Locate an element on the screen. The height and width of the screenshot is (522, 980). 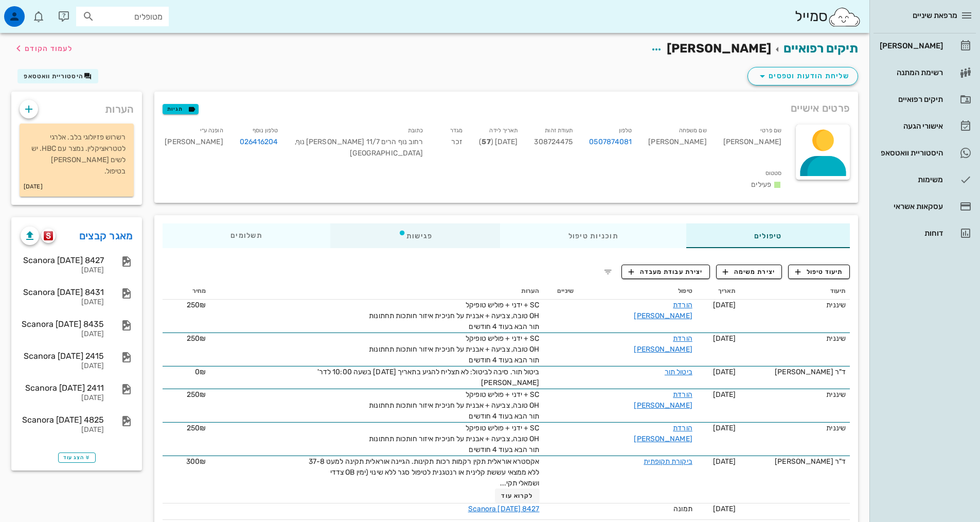
a: דוחות is located at coordinates (924, 233).